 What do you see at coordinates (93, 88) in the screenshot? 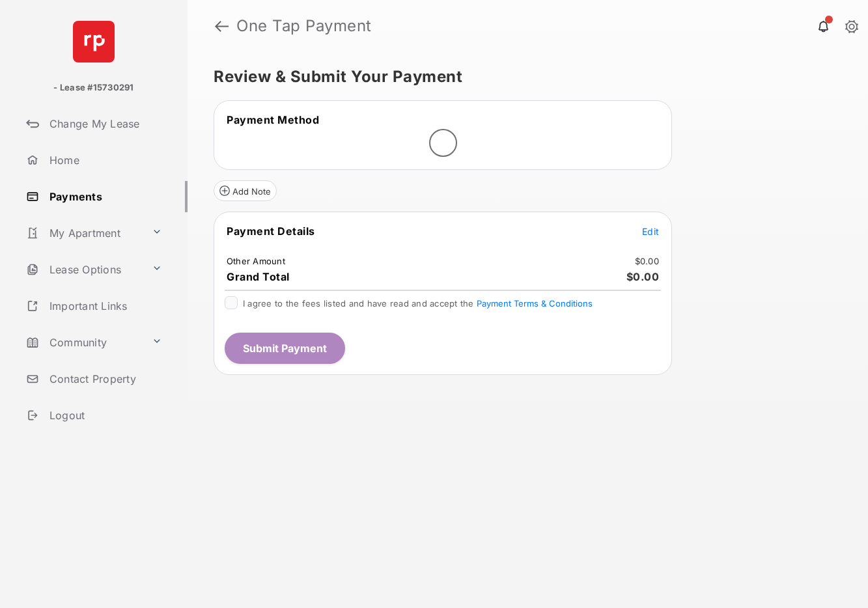
I see `p: - Lease #15730291` at bounding box center [93, 88].